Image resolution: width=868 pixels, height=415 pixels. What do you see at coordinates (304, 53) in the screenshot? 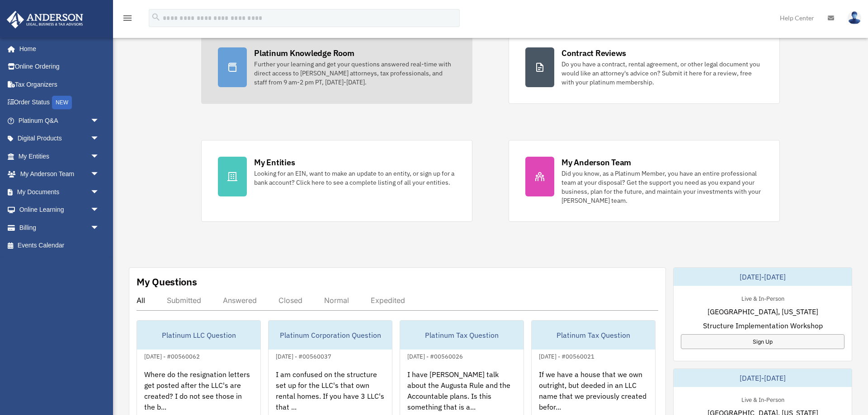
I see `div: Platinum Knowledge Room` at bounding box center [304, 53].